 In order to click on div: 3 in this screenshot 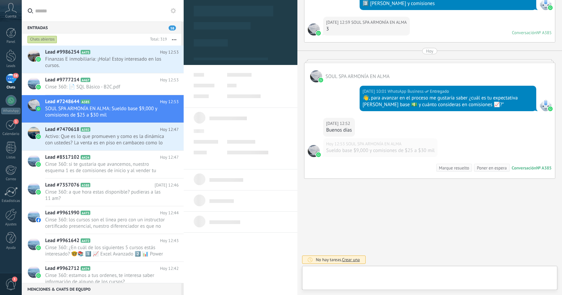, I will do `click(366, 29)`.